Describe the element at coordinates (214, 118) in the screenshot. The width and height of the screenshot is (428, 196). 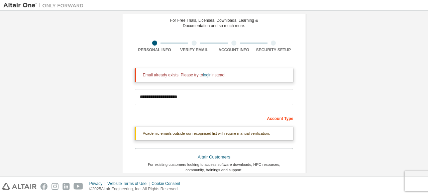
I see `div: Account Type` at that location.